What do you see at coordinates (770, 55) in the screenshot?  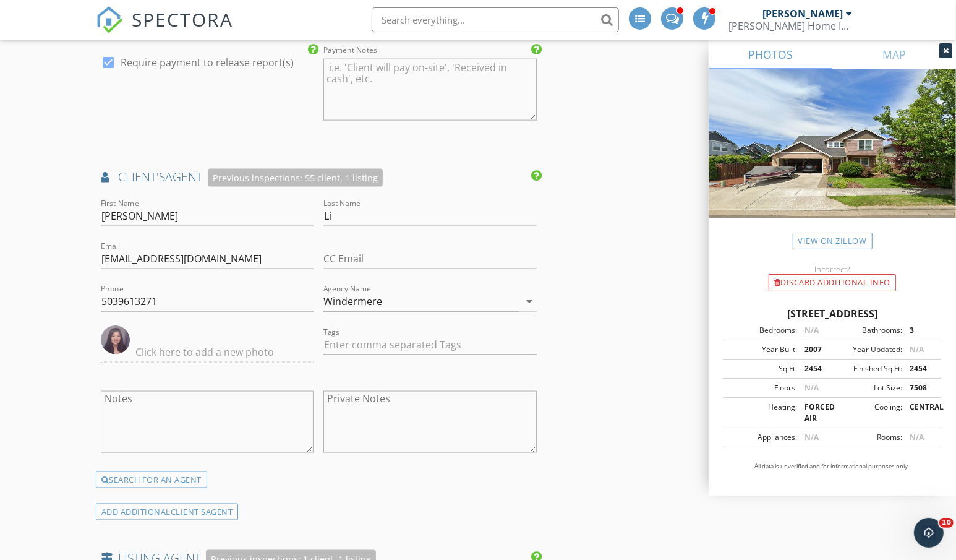 I see `a: PHOTOS` at bounding box center [770, 55].